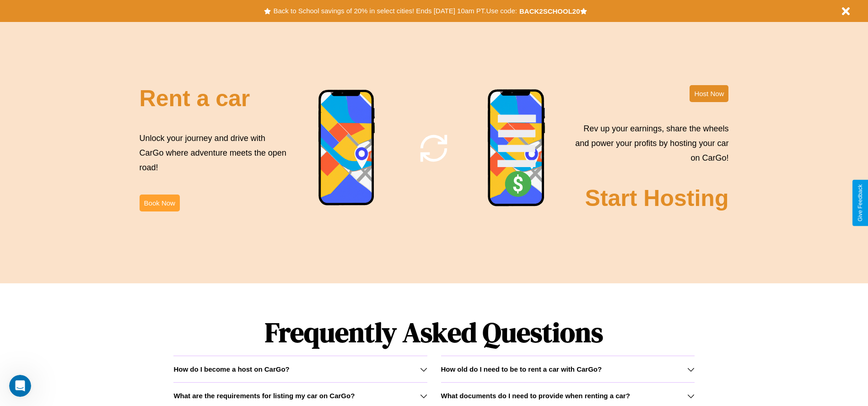  Describe the element at coordinates (535, 395) in the screenshot. I see `h3: What documents do I need to provide when renting a car?` at that location.